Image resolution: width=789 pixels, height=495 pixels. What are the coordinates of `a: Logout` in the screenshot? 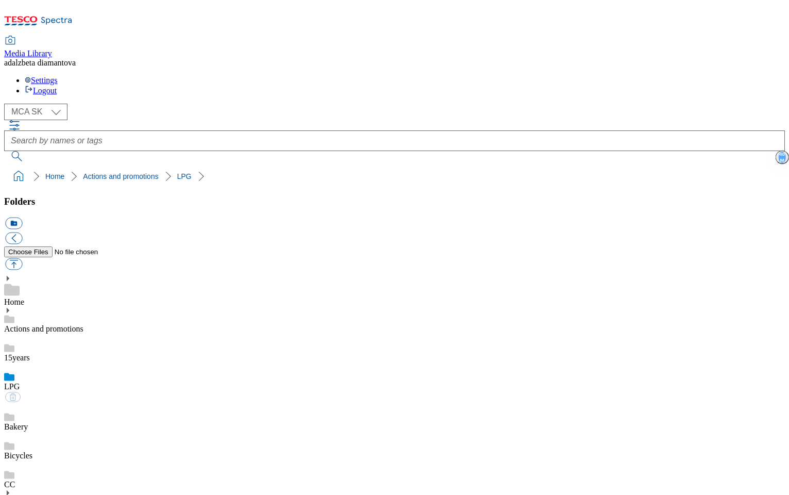 It's located at (41, 90).